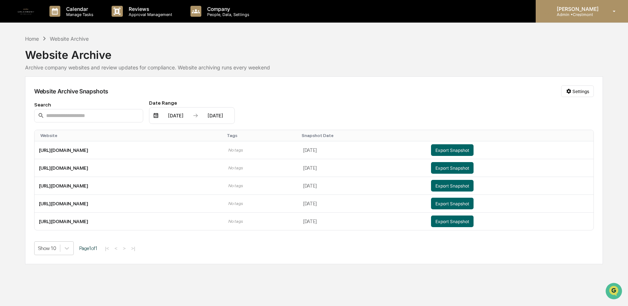 The height and width of the screenshot is (306, 628). I want to click on p: People, Data, Settings, so click(227, 15).